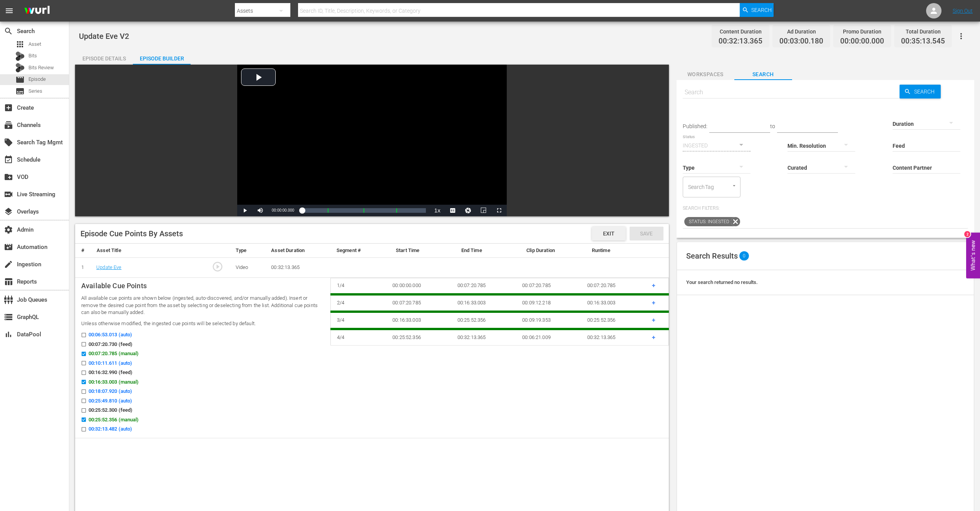  I want to click on div: Ad Duration, so click(801, 32).